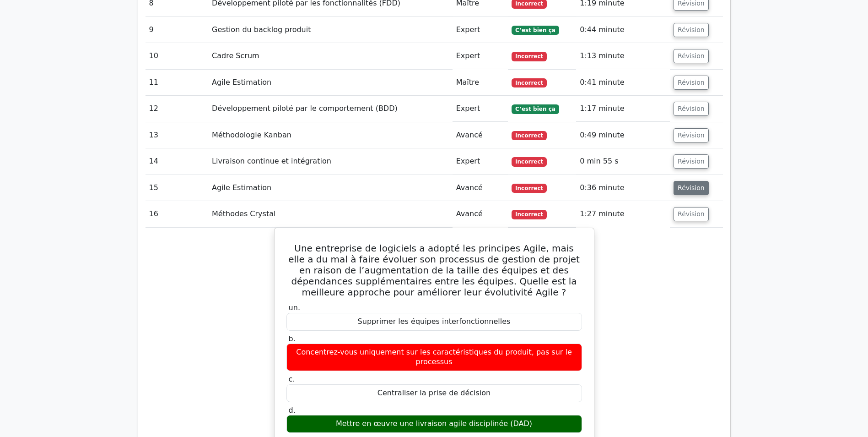  I want to click on td: 13, so click(177, 135).